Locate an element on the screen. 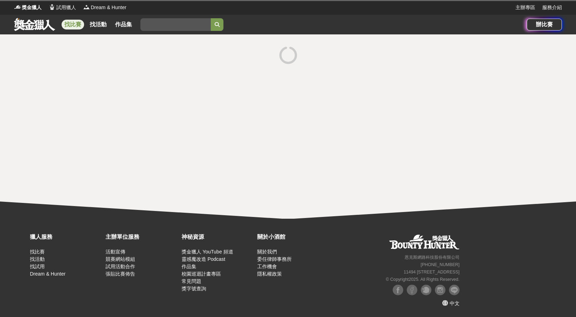 This screenshot has width=576, height=317. span: 中文 is located at coordinates (454, 304).